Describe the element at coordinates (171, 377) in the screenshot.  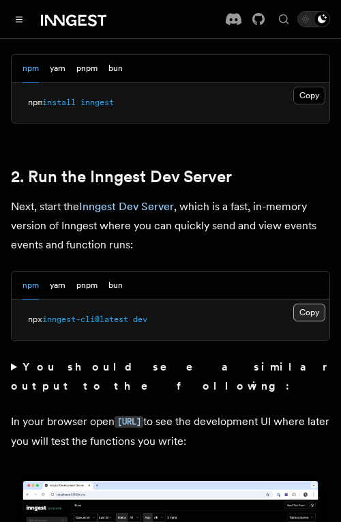
I see `summary: You should see a similar output to the following:` at that location.